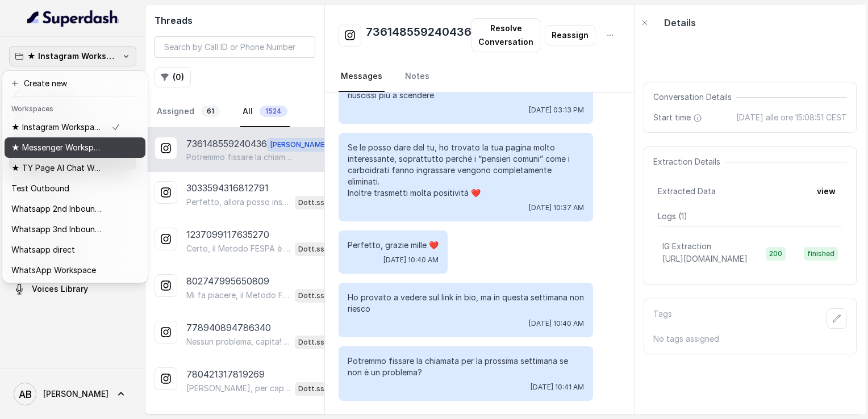 Image resolution: width=868 pixels, height=419 pixels. What do you see at coordinates (43, 250) in the screenshot?
I see `p: Whatsapp direct` at bounding box center [43, 250].